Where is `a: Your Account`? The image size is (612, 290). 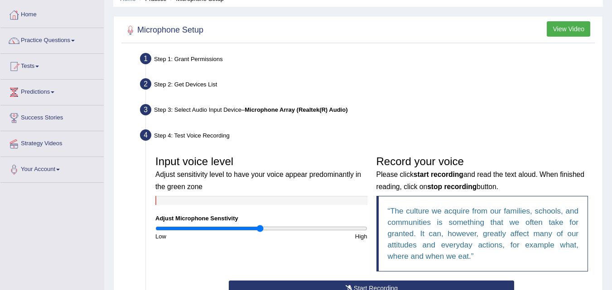 a: Your Account is located at coordinates (52, 168).